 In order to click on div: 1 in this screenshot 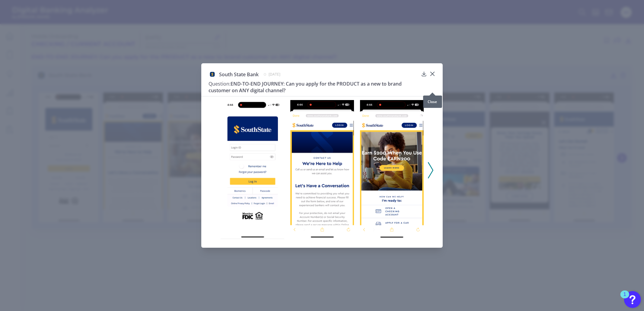, I will do `click(624, 298)`.